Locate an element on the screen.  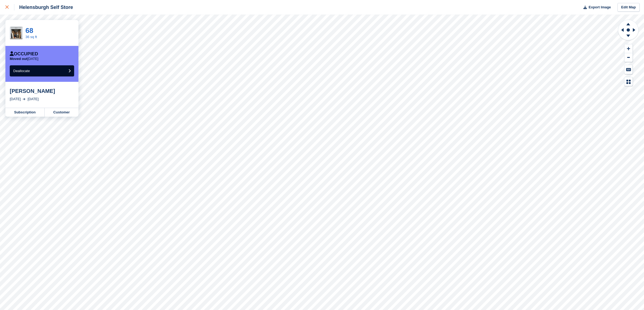
button: Deallocate is located at coordinates (42, 71).